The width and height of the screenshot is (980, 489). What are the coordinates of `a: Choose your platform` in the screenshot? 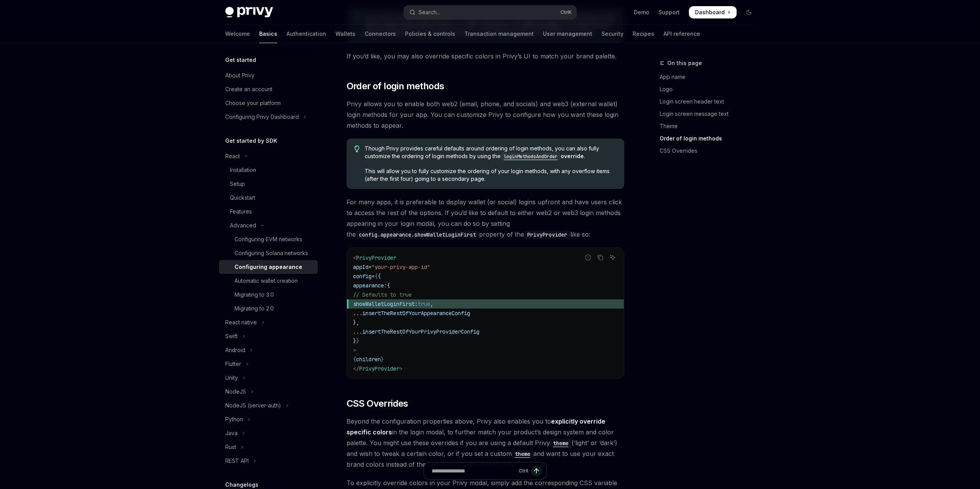 It's located at (268, 103).